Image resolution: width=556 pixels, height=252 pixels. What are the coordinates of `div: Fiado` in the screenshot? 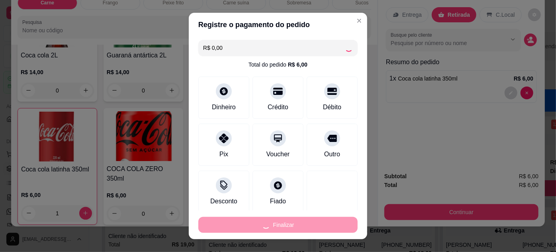 It's located at (278, 201).